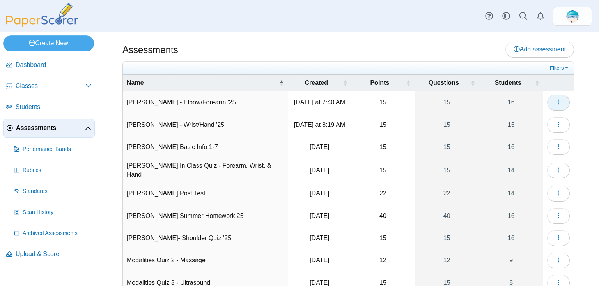 The height and width of the screenshot is (286, 599). Describe the element at coordinates (42, 15) in the screenshot. I see `img: PaperScorer` at that location.